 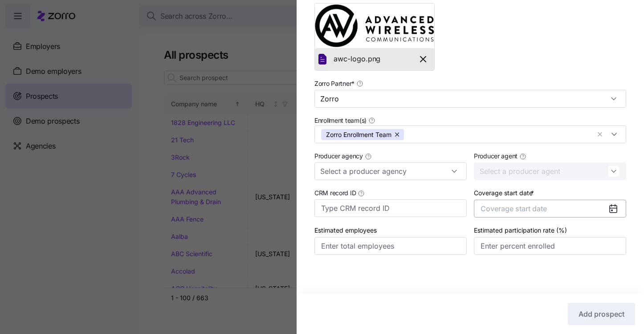 I want to click on span: Coverage start date, so click(x=514, y=208).